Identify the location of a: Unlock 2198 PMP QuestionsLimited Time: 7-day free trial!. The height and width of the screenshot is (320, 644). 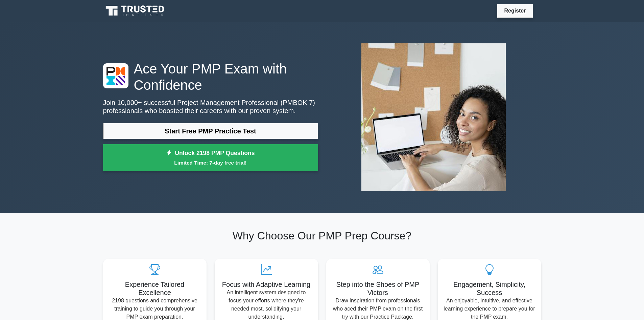
(211, 158).